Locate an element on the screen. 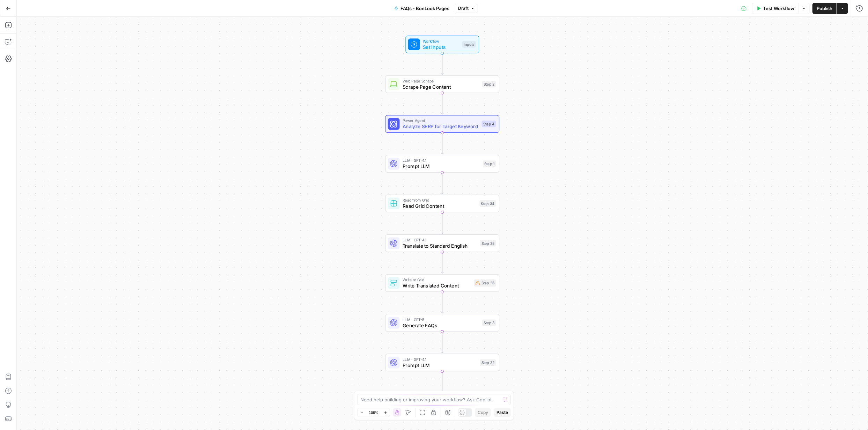 The height and width of the screenshot is (430, 868). div: Inputs is located at coordinates (469, 45).